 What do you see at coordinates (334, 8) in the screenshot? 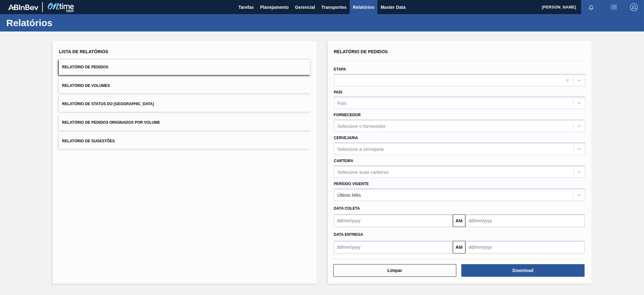
I see `span: Transportes` at bounding box center [334, 8].